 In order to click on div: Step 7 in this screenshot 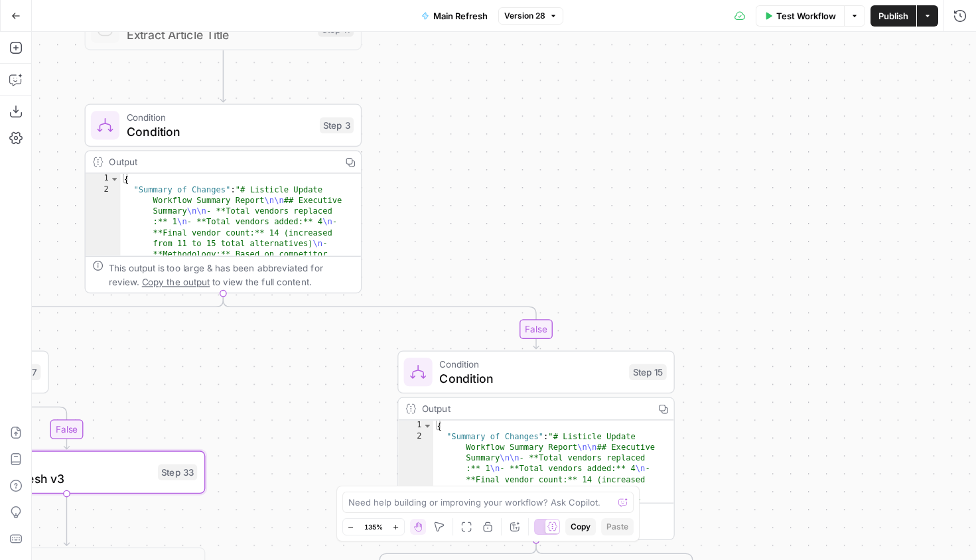, I will do `click(23, 372)`.